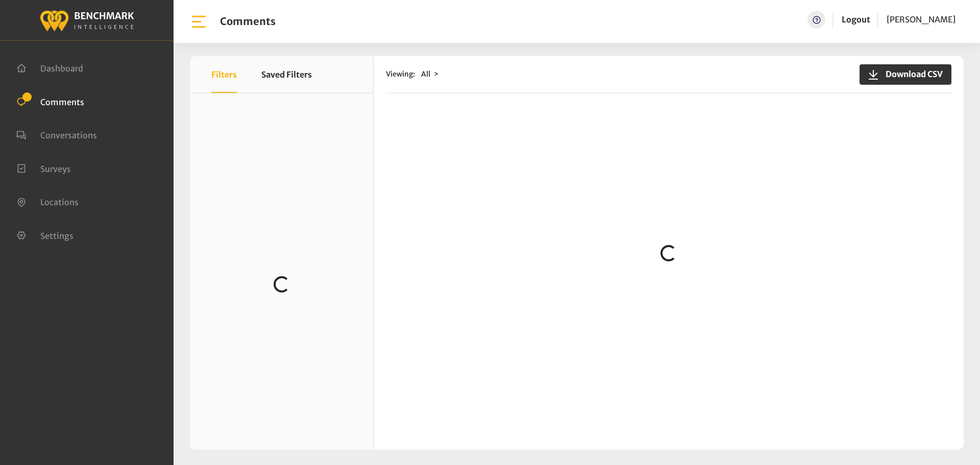 The width and height of the screenshot is (980, 465). I want to click on span: Comments, so click(62, 102).